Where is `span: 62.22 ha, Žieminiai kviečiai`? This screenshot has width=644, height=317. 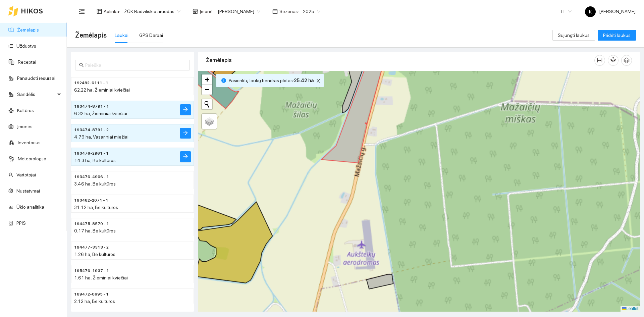
span: 62.22 ha, Žieminiai kviečiai is located at coordinates (102, 90).